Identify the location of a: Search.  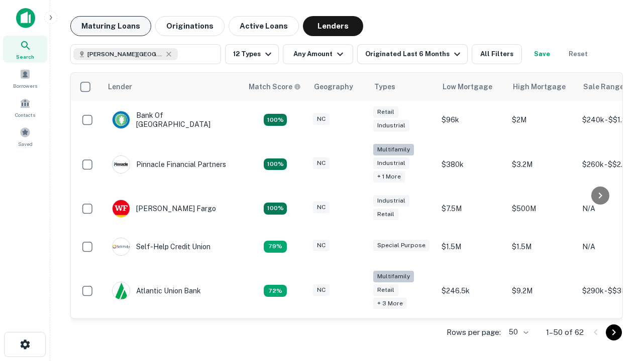
(25, 49).